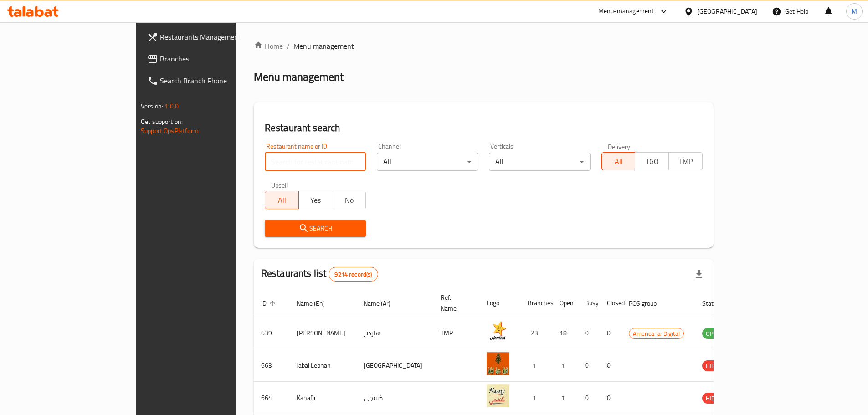 Image resolution: width=868 pixels, height=415 pixels. What do you see at coordinates (299, 77) in the screenshot?
I see `h2: Menu management` at bounding box center [299, 77].